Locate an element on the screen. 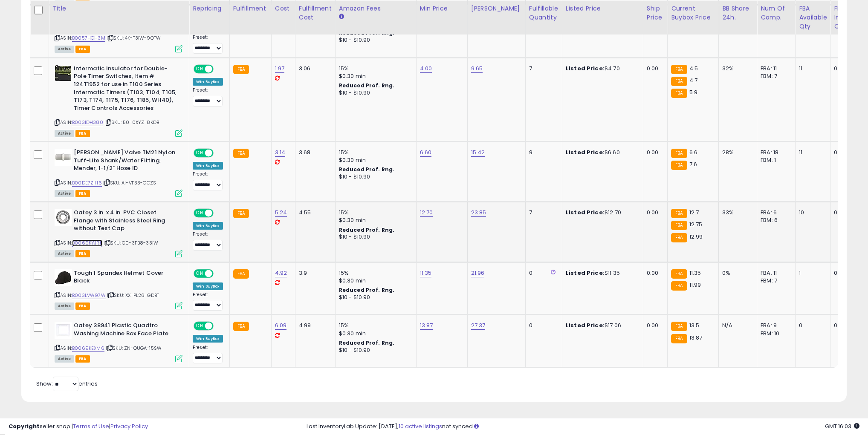  div: FBA: 11 is located at coordinates (775, 68).